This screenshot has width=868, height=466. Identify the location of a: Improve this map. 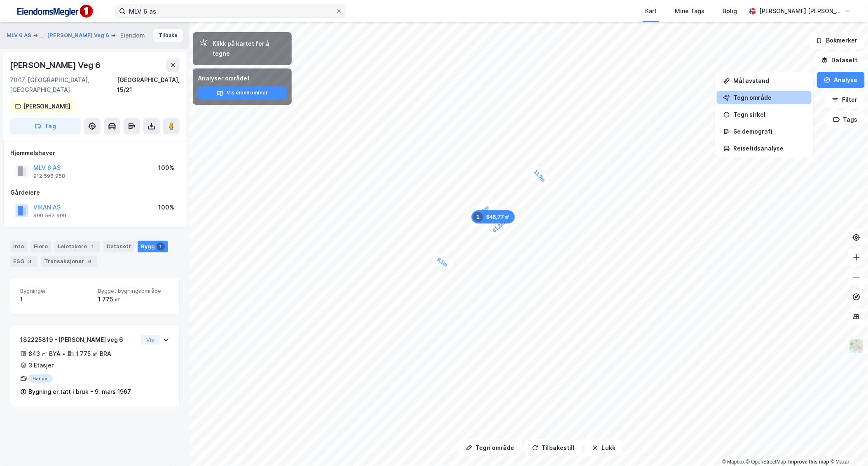
(809, 462).